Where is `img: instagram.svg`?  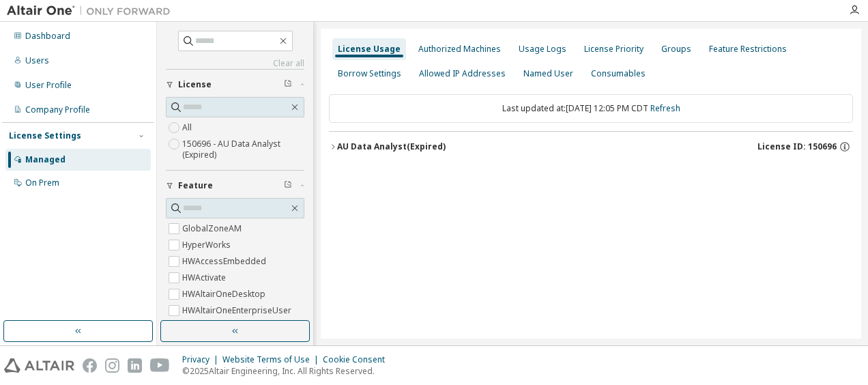
img: instagram.svg is located at coordinates (112, 365).